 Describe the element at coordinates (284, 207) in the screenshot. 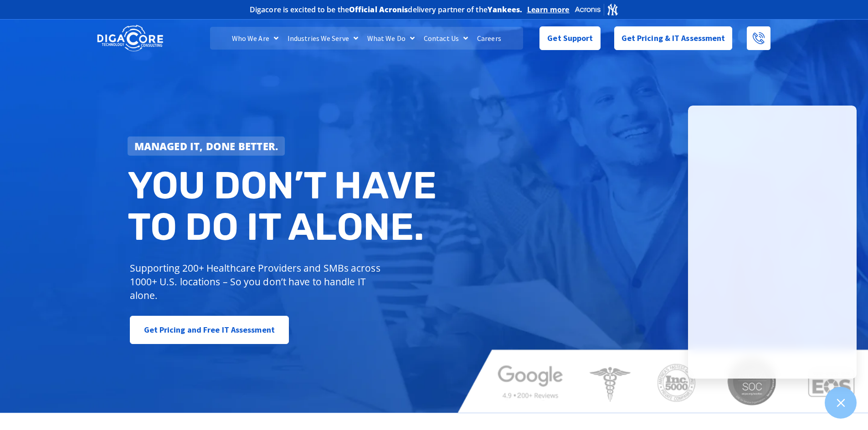

I see `h2: You don’t have to do IT alone.` at that location.